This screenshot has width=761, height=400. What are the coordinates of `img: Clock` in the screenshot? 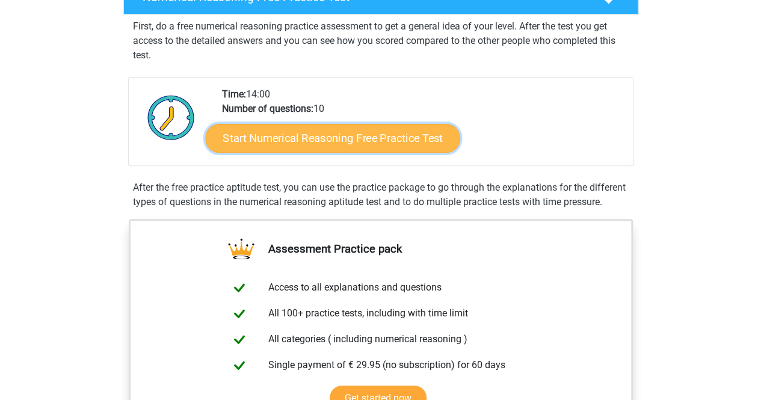 It's located at (171, 117).